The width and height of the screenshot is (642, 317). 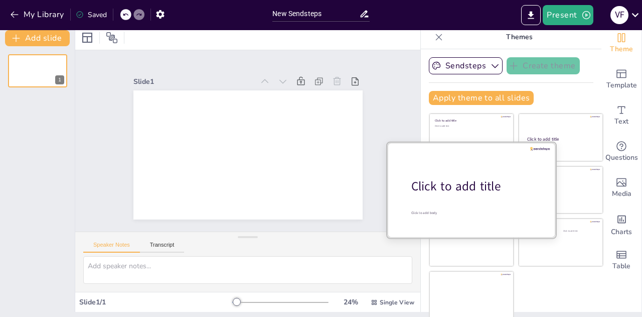 I want to click on div: Layout, so click(x=87, y=38).